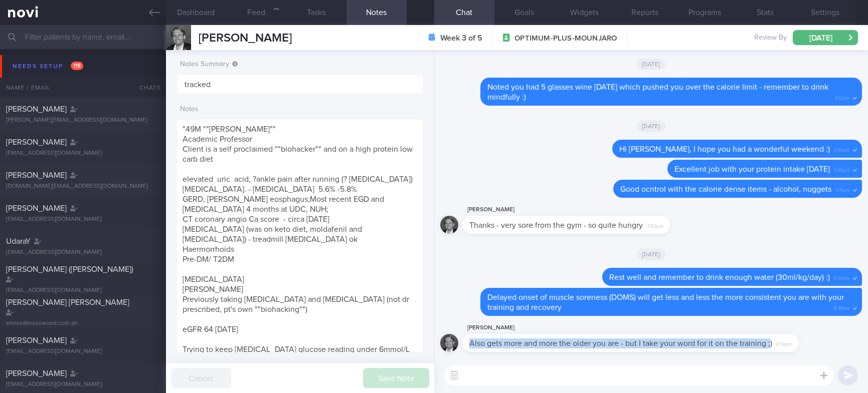  Describe the element at coordinates (621, 343) in the screenshot. I see `span: Also gets more and more the older you are - but I take your word for it on the training ;)` at that location.